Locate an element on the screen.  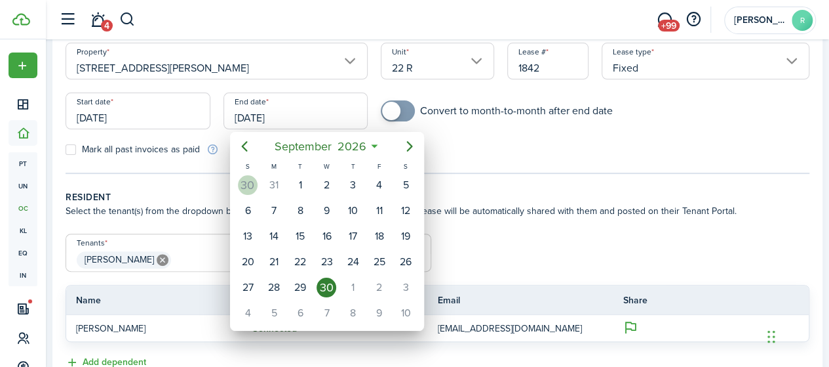
div: Monday, September 21, 2026 is located at coordinates (274, 262).